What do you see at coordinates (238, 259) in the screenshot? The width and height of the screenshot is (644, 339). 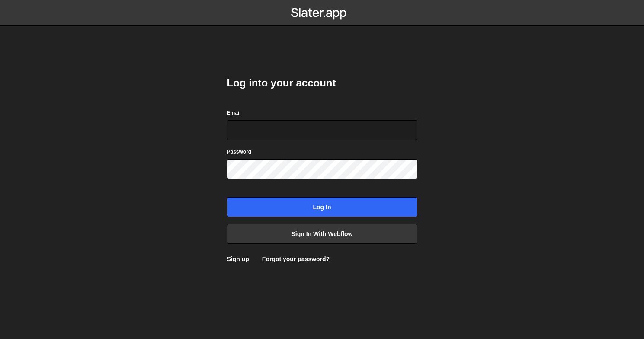 I see `a: Sign up` at bounding box center [238, 259].